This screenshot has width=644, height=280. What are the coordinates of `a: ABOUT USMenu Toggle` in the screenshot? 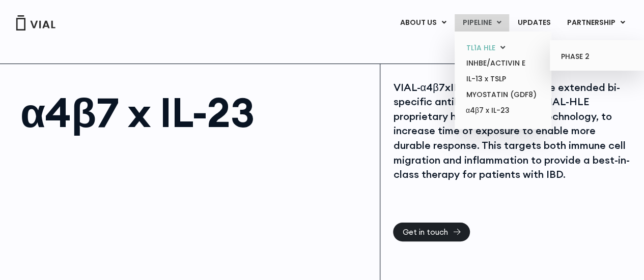 It's located at (423, 23).